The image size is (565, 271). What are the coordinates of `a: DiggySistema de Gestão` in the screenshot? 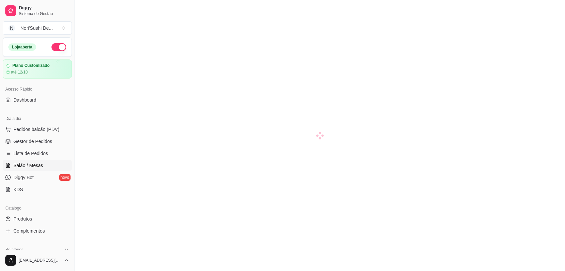 It's located at (37, 11).